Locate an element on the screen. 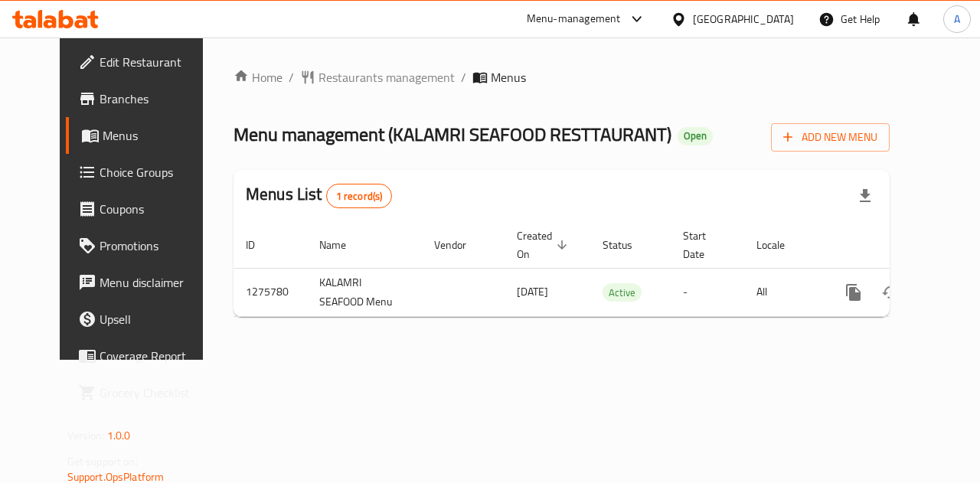  td: 1275780 is located at coordinates (270, 292).